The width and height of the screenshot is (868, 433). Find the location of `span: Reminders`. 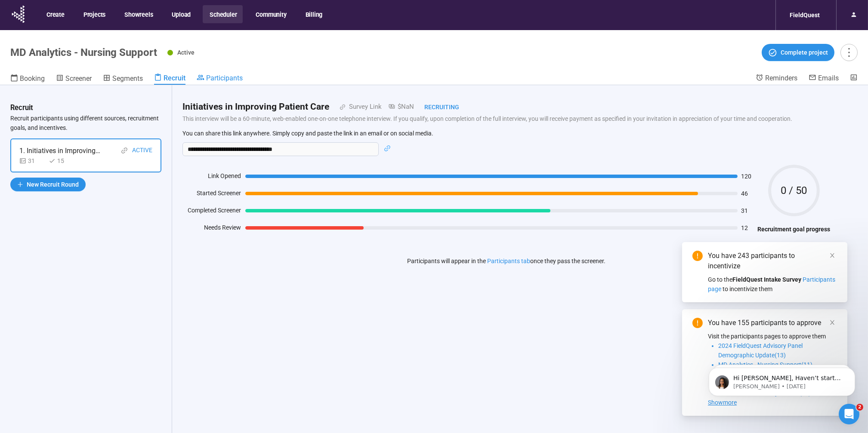

span: Reminders is located at coordinates (782, 78).